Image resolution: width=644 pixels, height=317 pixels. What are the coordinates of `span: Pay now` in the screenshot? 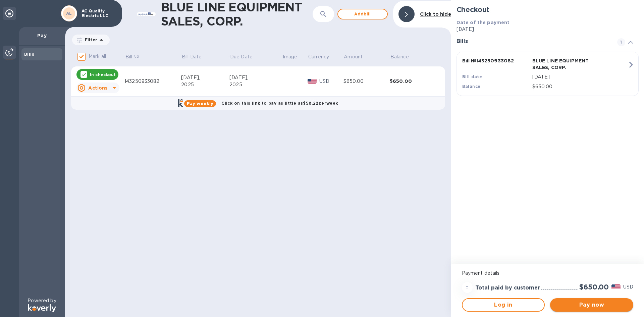 It's located at (592, 305).